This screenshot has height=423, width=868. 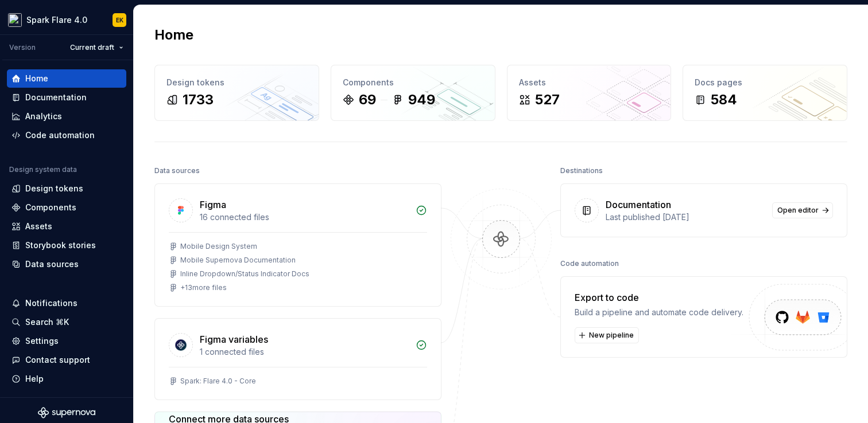 What do you see at coordinates (66, 341) in the screenshot?
I see `a: Settings` at bounding box center [66, 341].